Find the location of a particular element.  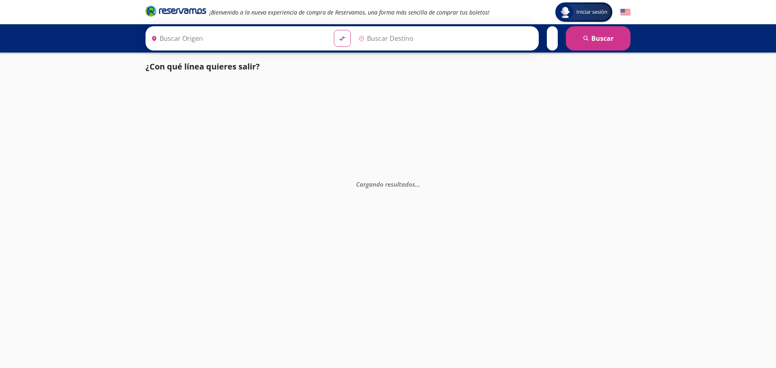

em: ¡Bienvenido a la nueva experiencia de compra de Reservamos, una forma más sencilla de comprar tus... is located at coordinates (349, 12).